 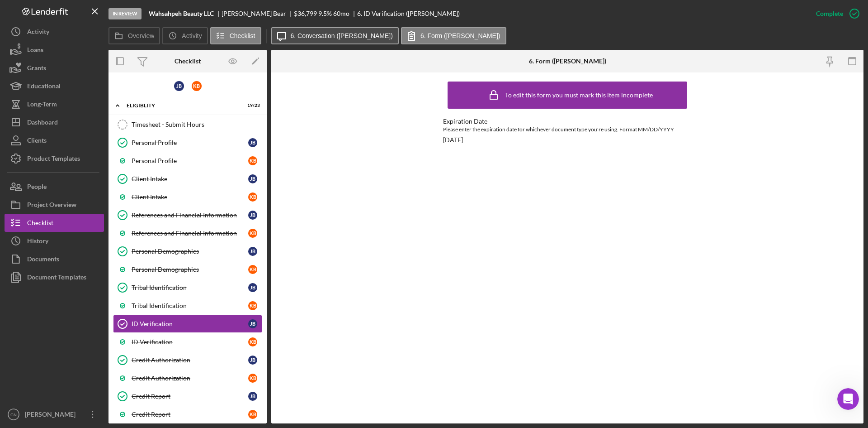 What do you see at coordinates (51, 206) in the screenshot?
I see `div: Project Overview` at bounding box center [51, 206].